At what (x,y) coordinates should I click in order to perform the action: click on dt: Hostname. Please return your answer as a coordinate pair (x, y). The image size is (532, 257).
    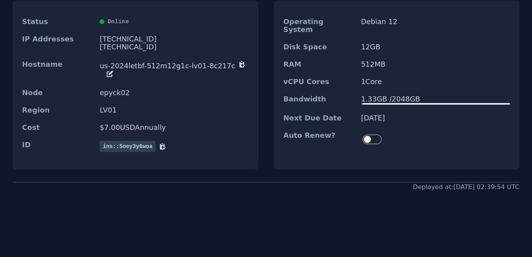
    Looking at the image, I should click on (58, 70).